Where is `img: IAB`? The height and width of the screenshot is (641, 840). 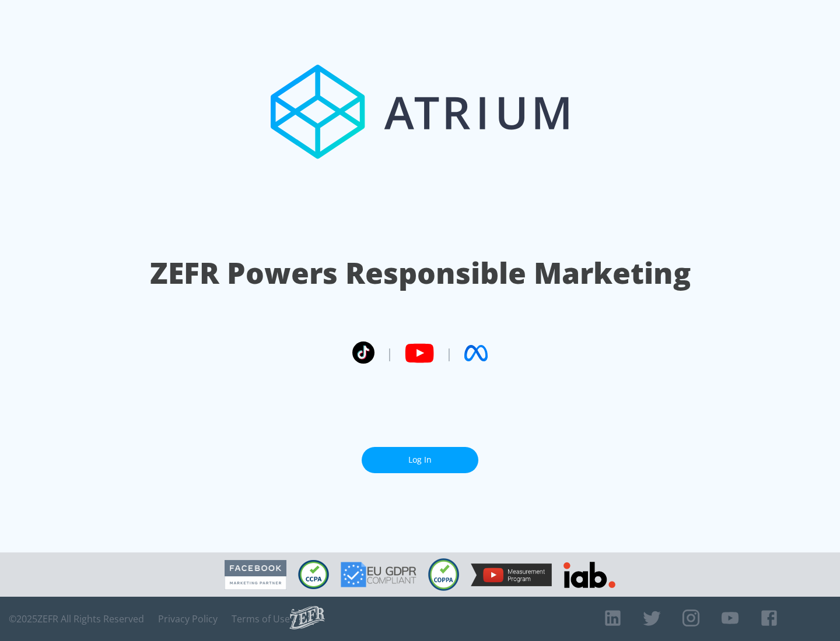 img: IAB is located at coordinates (589, 575).